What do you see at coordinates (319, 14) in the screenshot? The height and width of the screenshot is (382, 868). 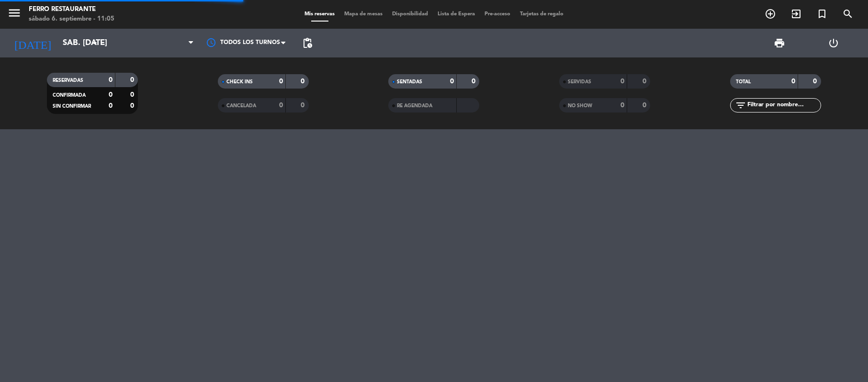 I see `span: Mis reservas` at bounding box center [319, 14].